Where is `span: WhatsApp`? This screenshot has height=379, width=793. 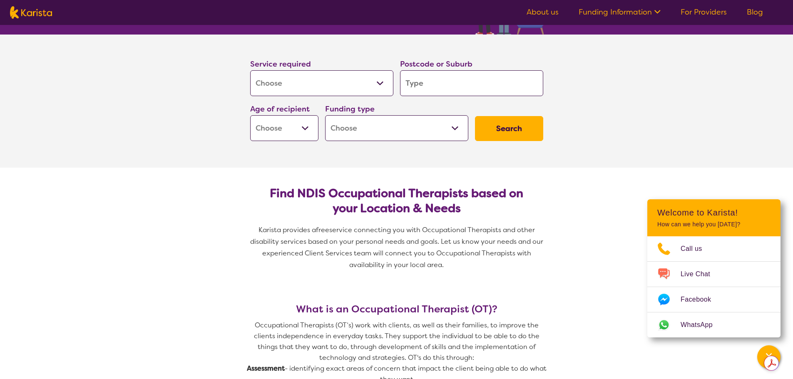
span: WhatsApp is located at coordinates (702, 325).